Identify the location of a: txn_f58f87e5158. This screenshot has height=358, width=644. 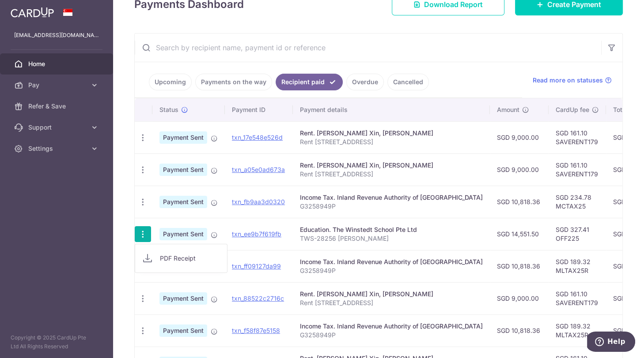
(256, 331).